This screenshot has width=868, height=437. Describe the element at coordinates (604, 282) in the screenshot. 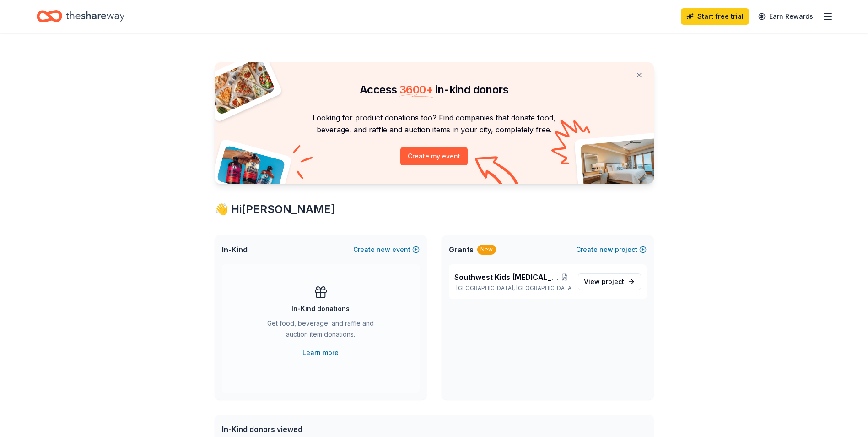

I see `span: View` at that location.